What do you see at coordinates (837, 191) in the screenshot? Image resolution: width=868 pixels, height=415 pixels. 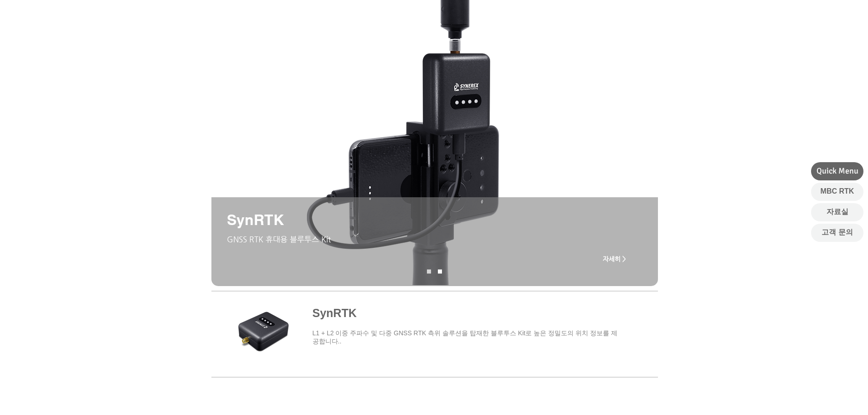 I see `span: MBC RTK` at bounding box center [837, 191].